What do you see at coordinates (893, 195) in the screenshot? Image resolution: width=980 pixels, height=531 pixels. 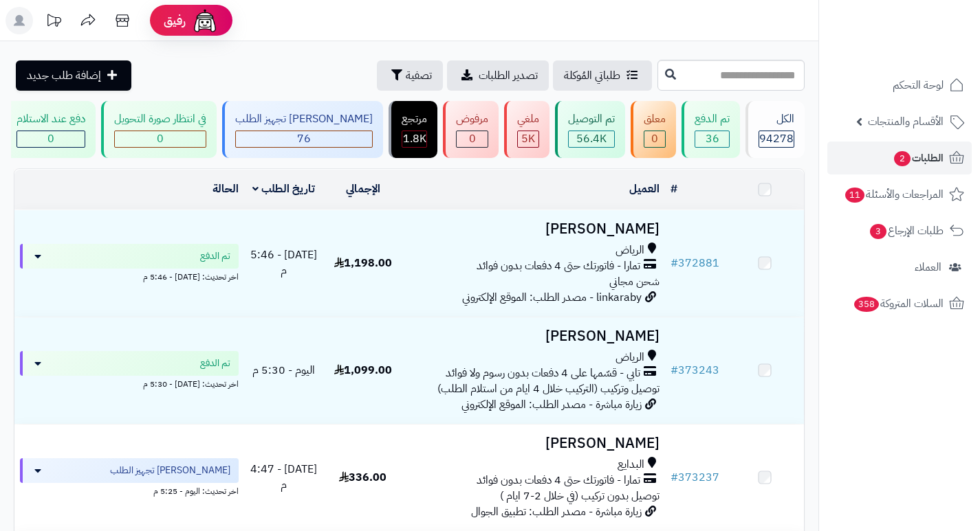 I see `span: المراجعات والأسئلة` at bounding box center [893, 195].